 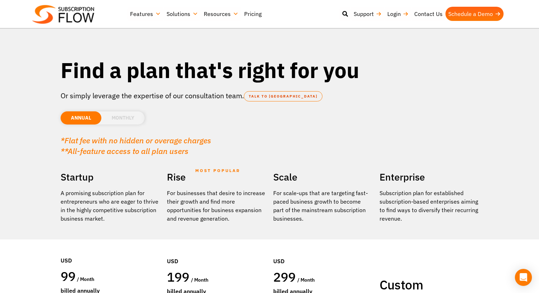 What do you see at coordinates (270, 70) in the screenshot?
I see `h1: Find a plan that's right for you` at bounding box center [270, 70].